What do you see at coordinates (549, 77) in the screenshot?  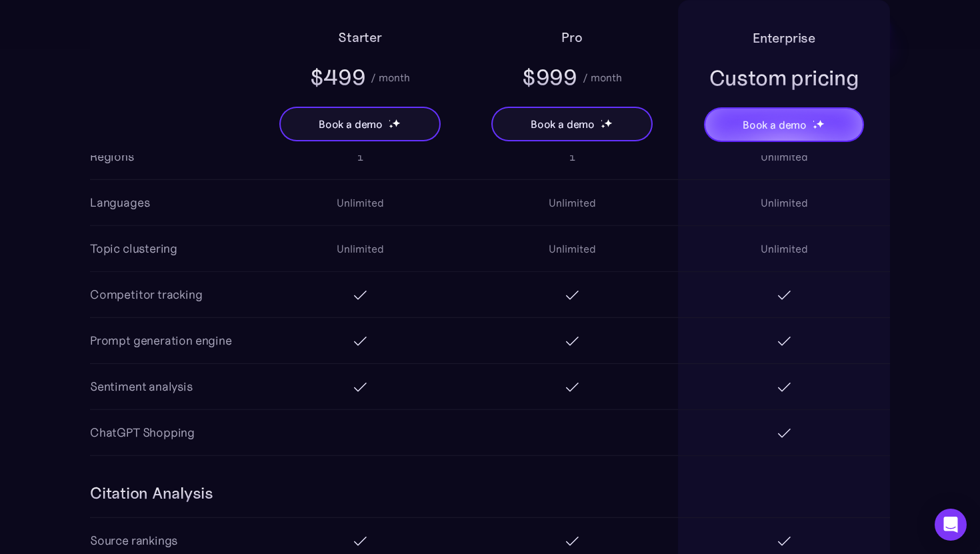 I see `div: $999` at bounding box center [549, 77].